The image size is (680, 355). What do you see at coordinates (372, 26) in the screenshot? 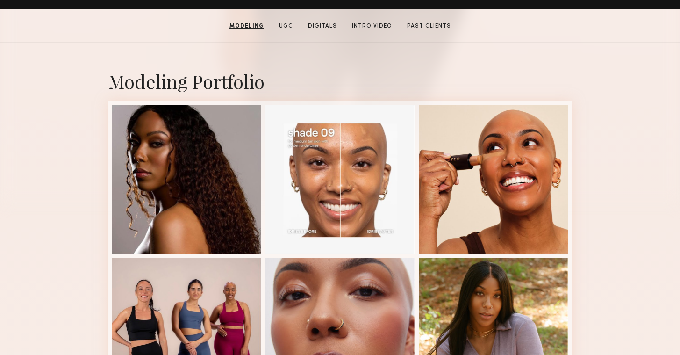
I see `a: Intro Video` at bounding box center [372, 26].